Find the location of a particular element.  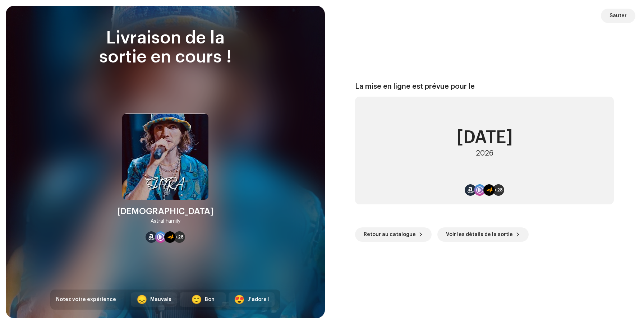

button: Retour au catalogue is located at coordinates (393, 234).